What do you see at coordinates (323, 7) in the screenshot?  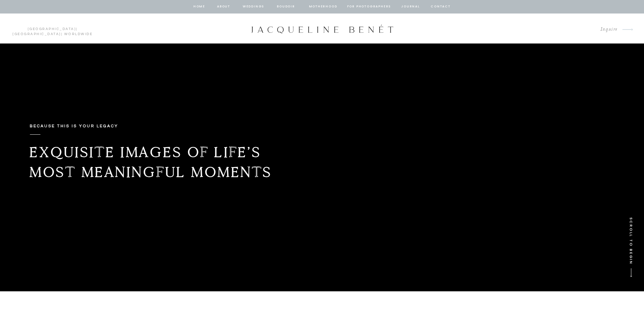 I see `a: Motherhood` at bounding box center [323, 7].